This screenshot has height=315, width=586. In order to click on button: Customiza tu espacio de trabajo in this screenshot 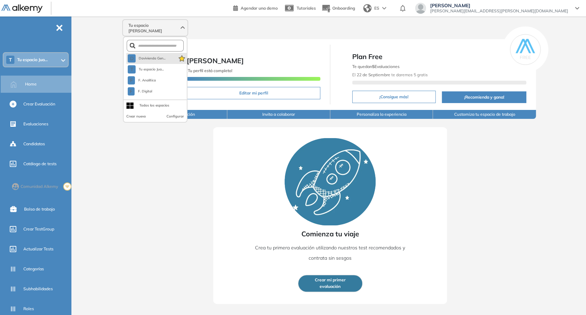, I will do `click(484, 114)`.